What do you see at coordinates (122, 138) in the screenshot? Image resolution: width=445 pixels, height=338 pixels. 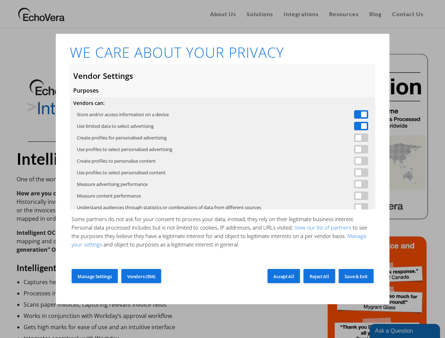 I see `label: Create profiles for personalised advertising` at bounding box center [122, 138].